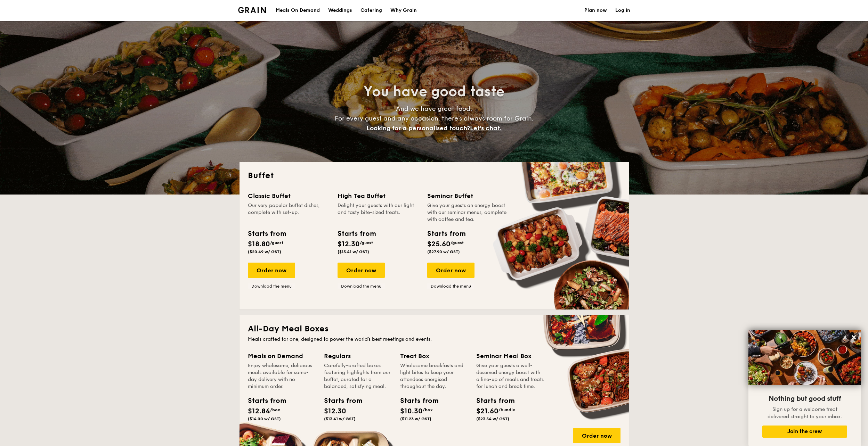  I want to click on button: Join the crew, so click(805, 431).